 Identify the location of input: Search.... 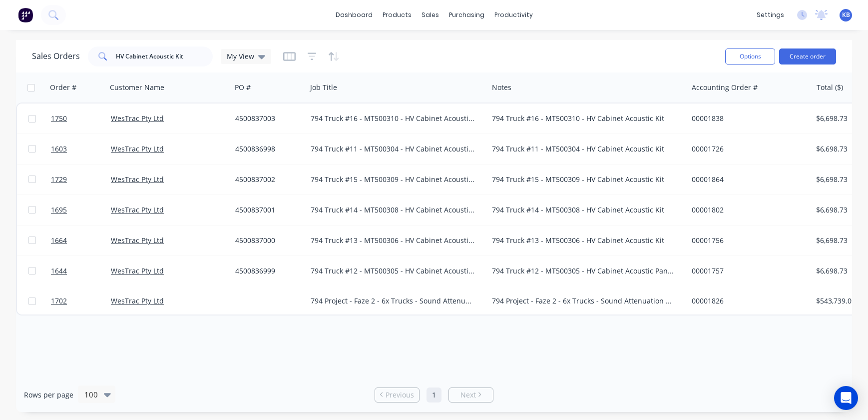
(165, 56).